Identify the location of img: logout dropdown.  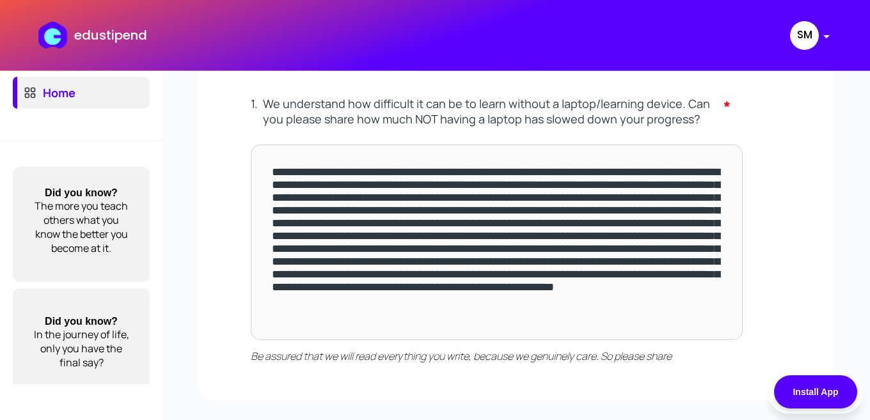
(827, 36).